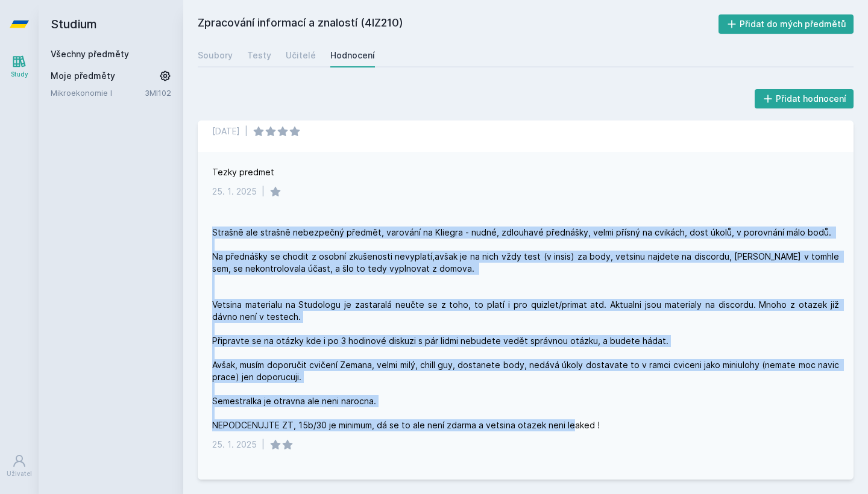 The width and height of the screenshot is (868, 494). Describe the element at coordinates (353, 56) in the screenshot. I see `a: Hodnocení` at that location.